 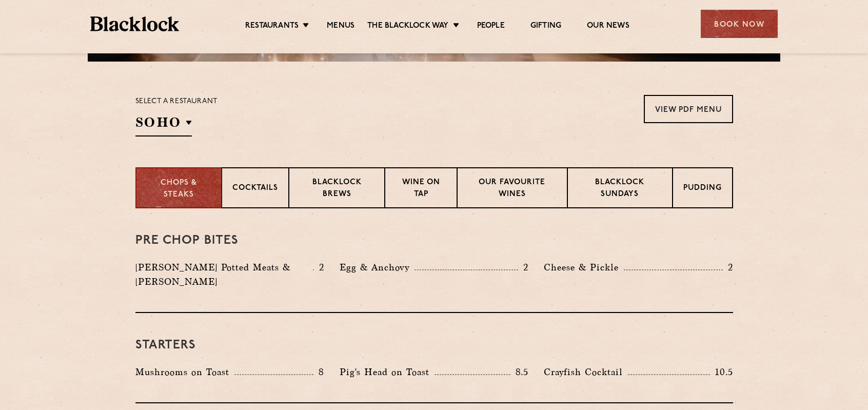 What do you see at coordinates (319, 372) in the screenshot?
I see `p: 8` at bounding box center [319, 372].